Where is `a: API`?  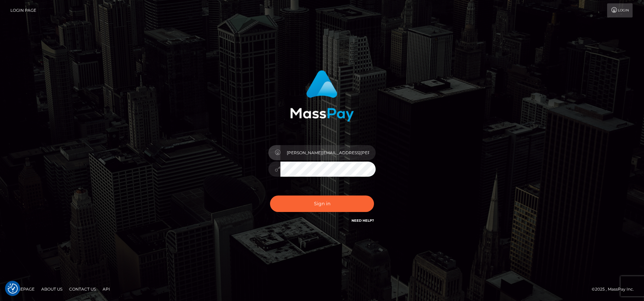 a: API is located at coordinates (106, 289).